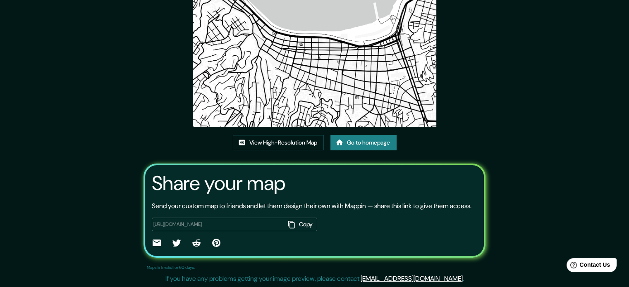 This screenshot has width=629, height=287. What do you see at coordinates (311, 206) in the screenshot?
I see `p: Send your custom map to friends and let them design their own with Mappin — share this link to gi...` at bounding box center [311, 206].